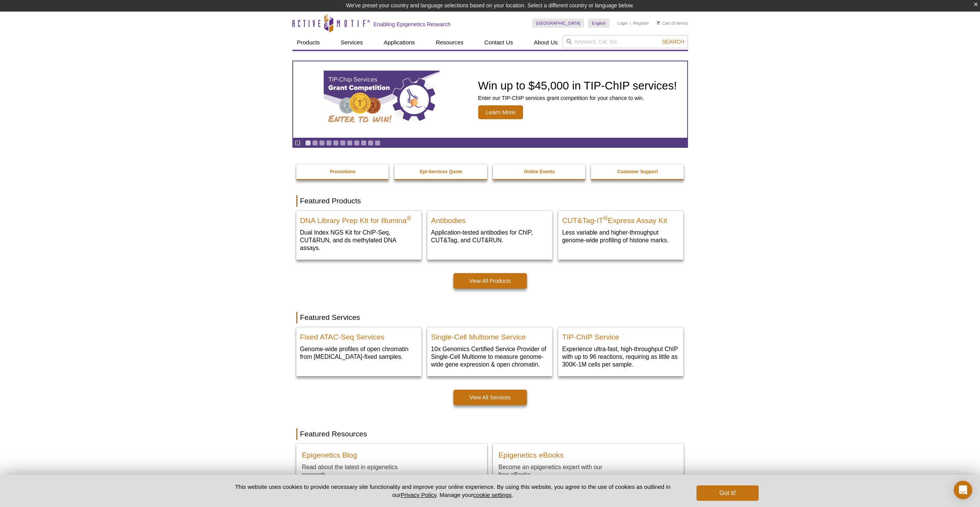 This screenshot has height=507, width=980. What do you see at coordinates (321, 143) in the screenshot?
I see `a: Go to slide 3` at bounding box center [321, 143].